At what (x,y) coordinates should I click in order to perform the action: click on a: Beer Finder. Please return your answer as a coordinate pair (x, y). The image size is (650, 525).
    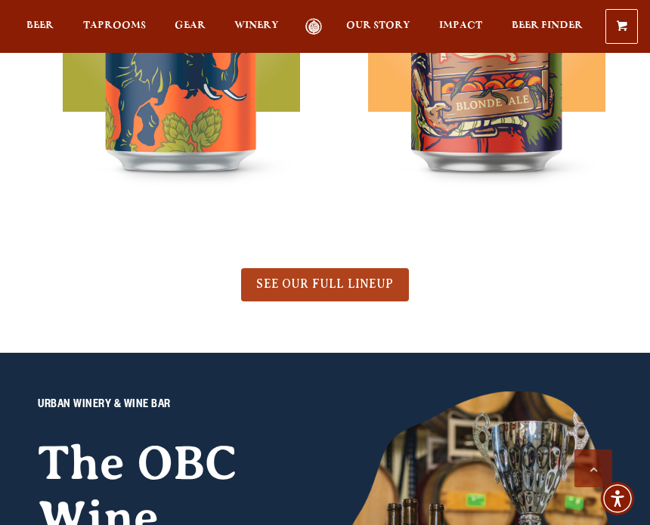
    Looking at the image, I should click on (547, 26).